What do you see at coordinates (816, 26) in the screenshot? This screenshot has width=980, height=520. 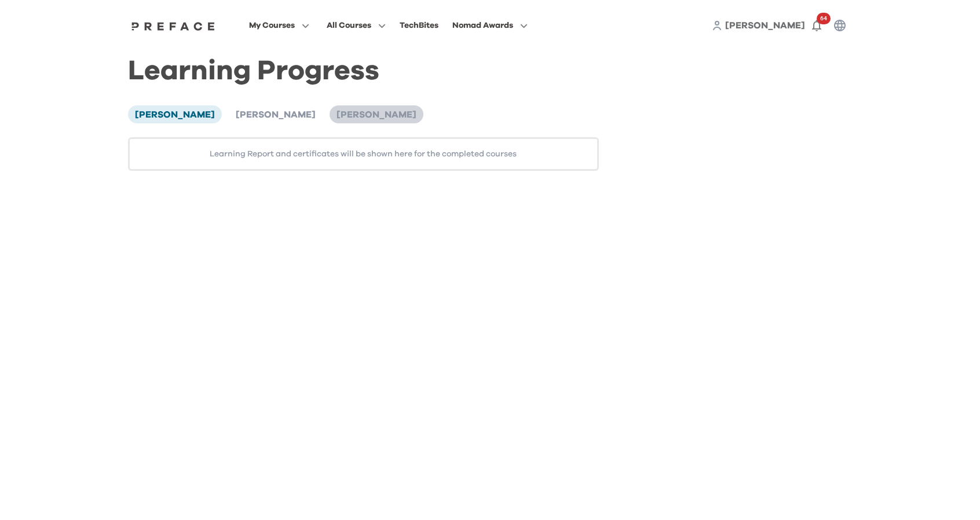 I see `button: 64` at bounding box center [816, 26].